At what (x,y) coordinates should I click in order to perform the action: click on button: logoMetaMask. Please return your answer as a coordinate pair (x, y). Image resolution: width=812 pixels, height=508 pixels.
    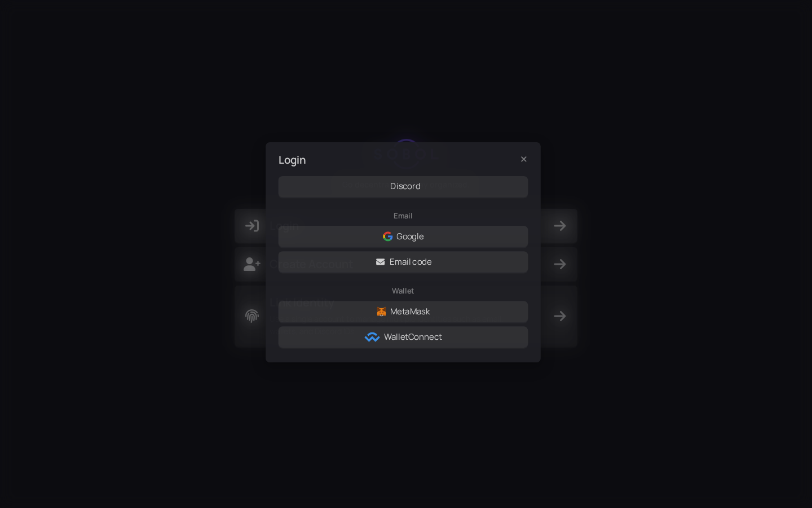
    Looking at the image, I should click on (406, 317).